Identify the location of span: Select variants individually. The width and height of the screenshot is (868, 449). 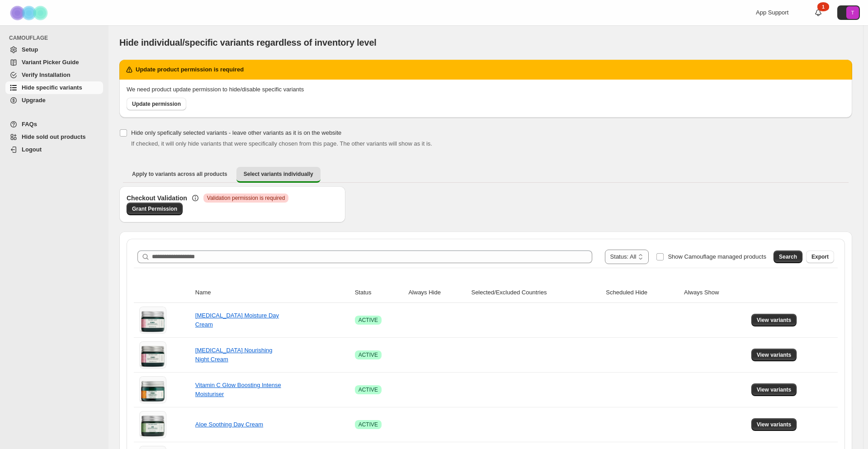
(279, 174).